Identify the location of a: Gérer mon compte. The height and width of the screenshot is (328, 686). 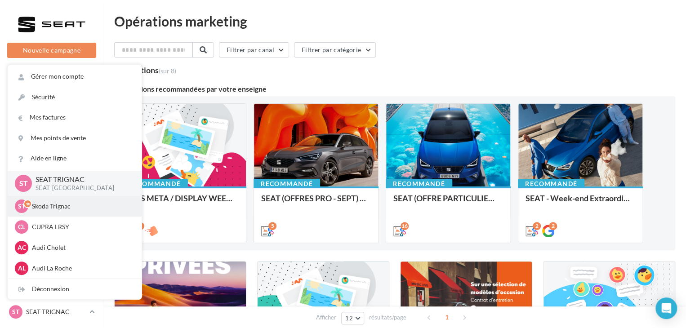
(75, 76).